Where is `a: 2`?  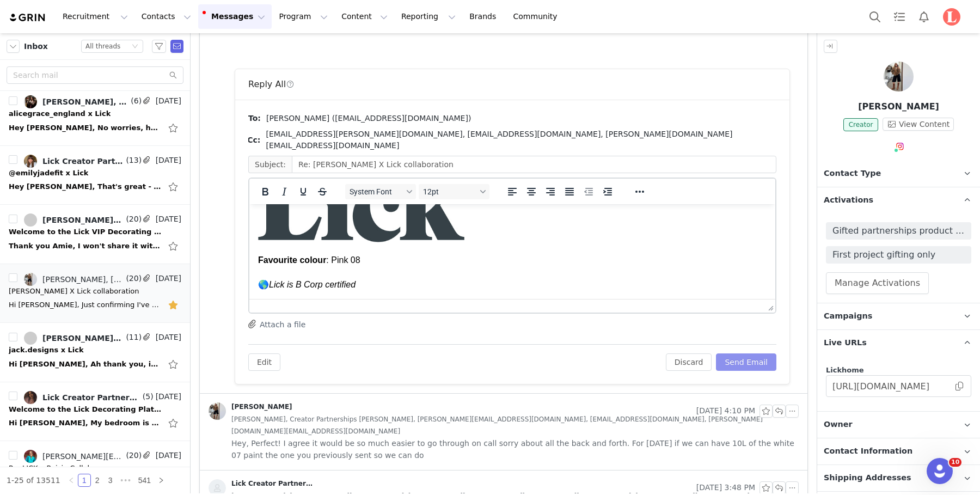 a: 2 is located at coordinates (98, 481).